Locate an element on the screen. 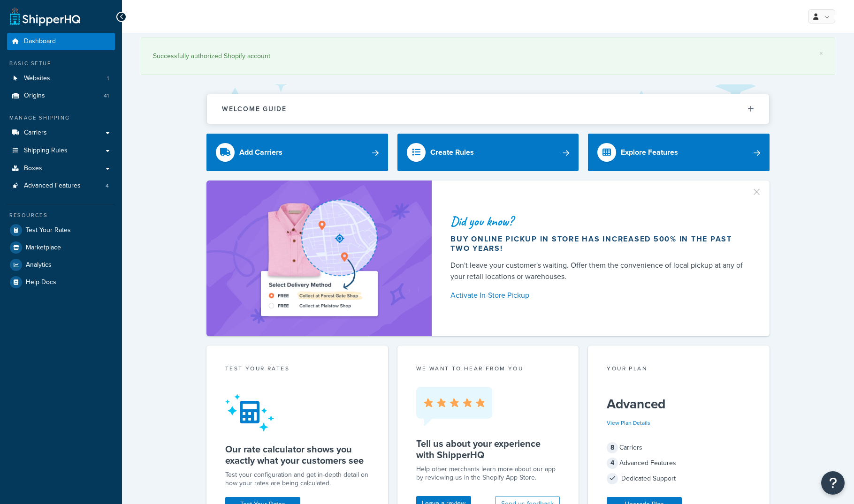 This screenshot has width=854, height=504. li: Shipping Rules is located at coordinates (61, 151).